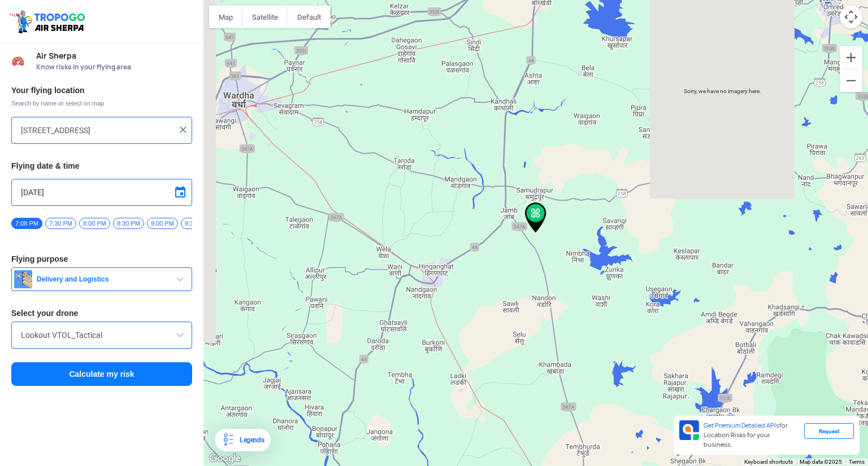 The height and width of the screenshot is (466, 868). Describe the element at coordinates (101, 335) in the screenshot. I see `input: Search by name or Brand` at that location.